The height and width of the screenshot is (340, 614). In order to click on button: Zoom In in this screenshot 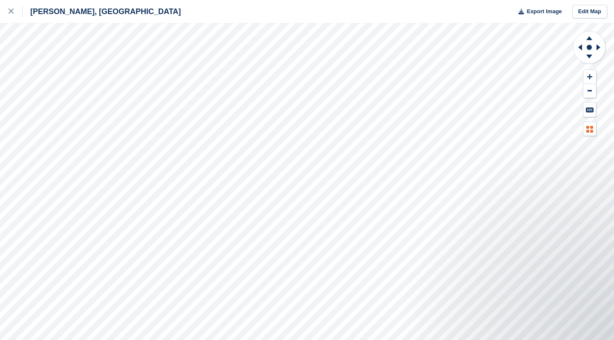, I will do `click(590, 77)`.